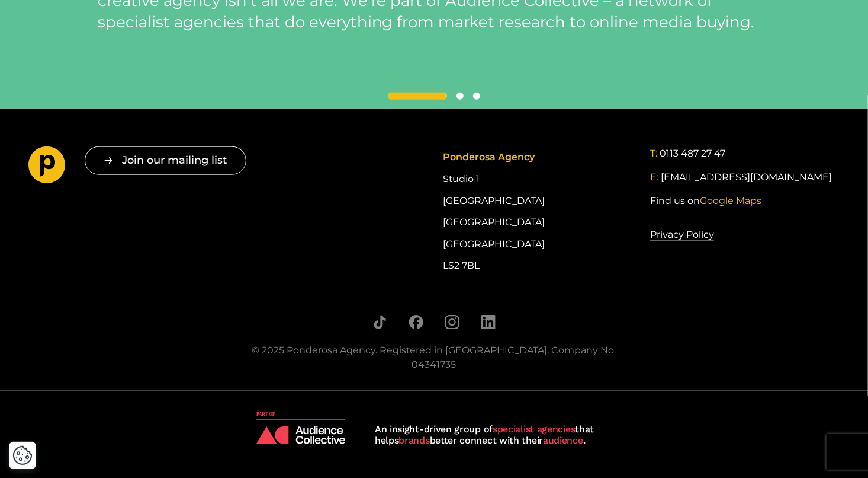 The image size is (868, 478). What do you see at coordinates (731, 200) in the screenshot?
I see `span: Google Maps` at bounding box center [731, 200].